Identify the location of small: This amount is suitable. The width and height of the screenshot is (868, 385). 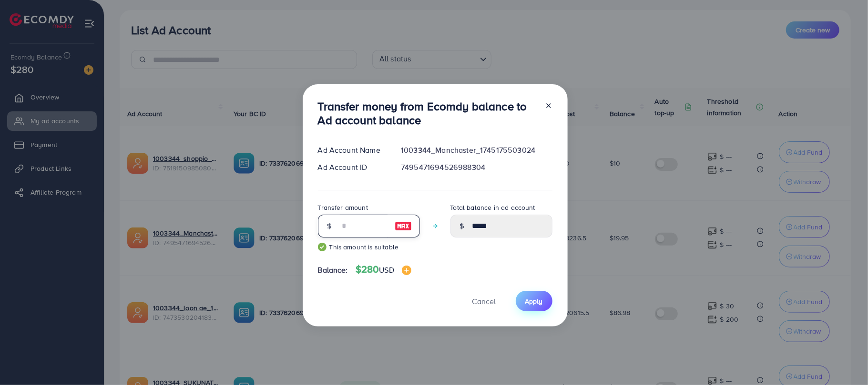
(369, 247).